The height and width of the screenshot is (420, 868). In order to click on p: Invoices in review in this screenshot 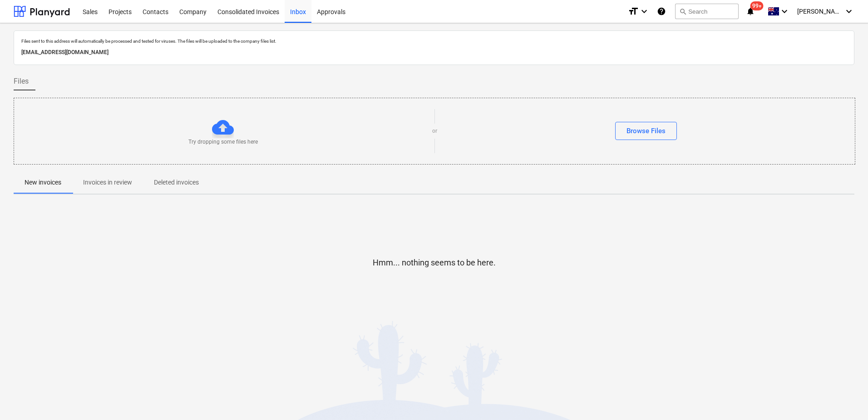, I will do `click(107, 182)`.